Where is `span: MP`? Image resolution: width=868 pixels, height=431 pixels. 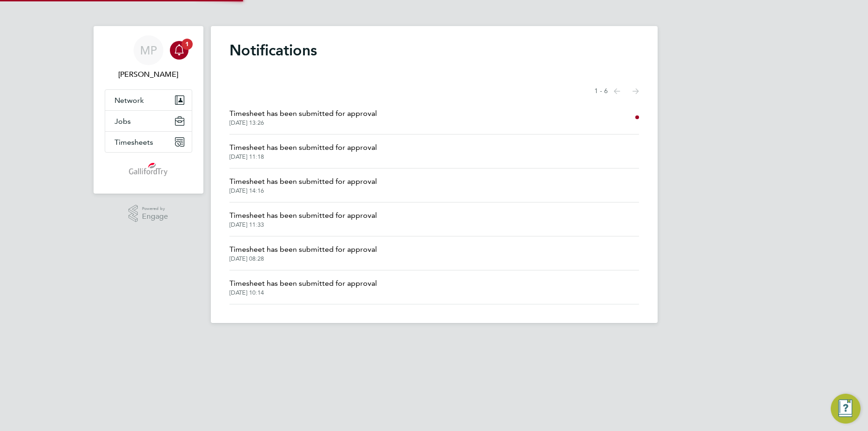 span: MP is located at coordinates (149, 50).